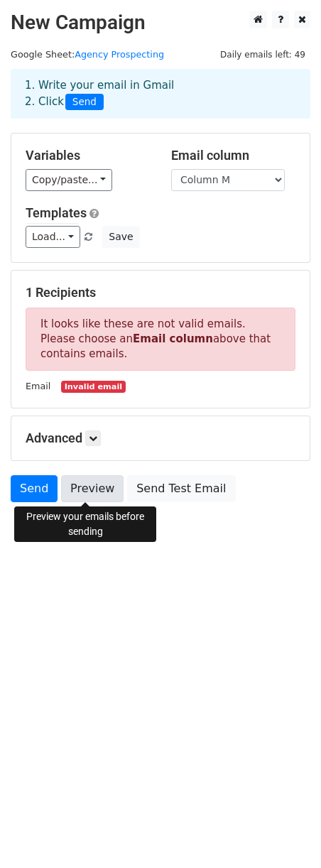  What do you see at coordinates (233, 156) in the screenshot?
I see `h5: Email column` at bounding box center [233, 156].